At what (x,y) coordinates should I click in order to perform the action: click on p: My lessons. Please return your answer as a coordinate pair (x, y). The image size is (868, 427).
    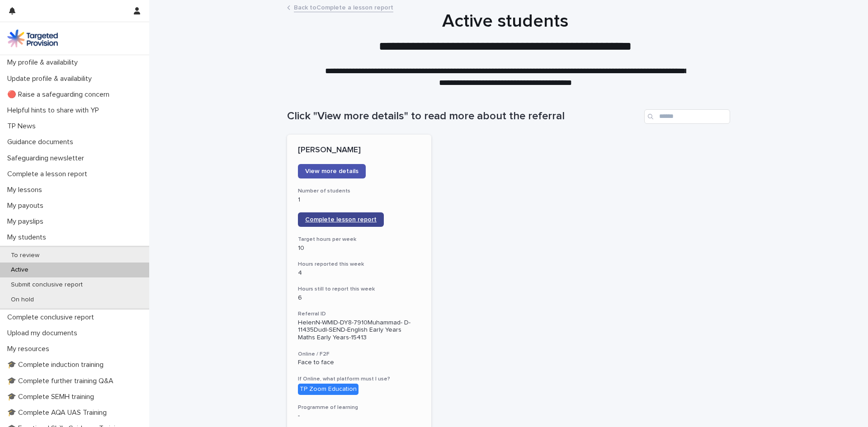
    Looking at the image, I should click on (26, 190).